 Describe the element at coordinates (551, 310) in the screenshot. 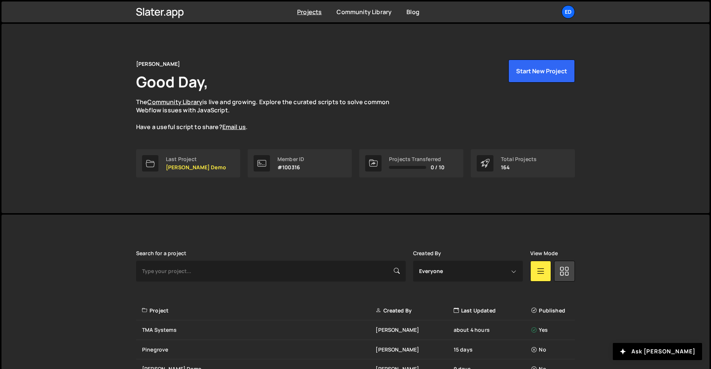

I see `div: Published` at that location.